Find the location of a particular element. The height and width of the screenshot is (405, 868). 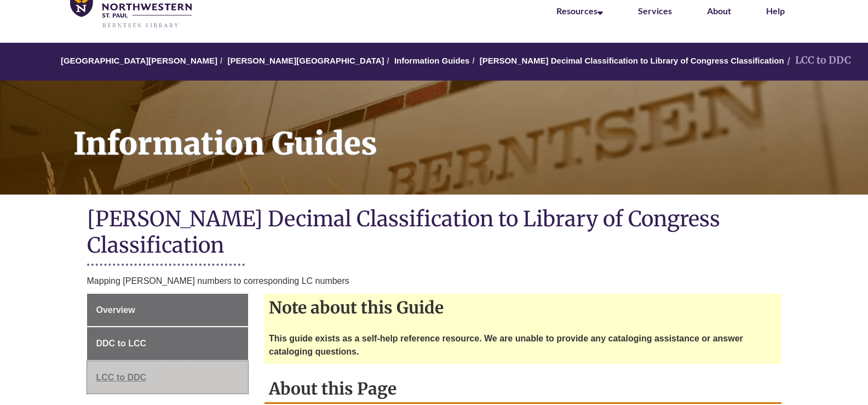

h2: Note about this Guide is located at coordinates (523, 307).